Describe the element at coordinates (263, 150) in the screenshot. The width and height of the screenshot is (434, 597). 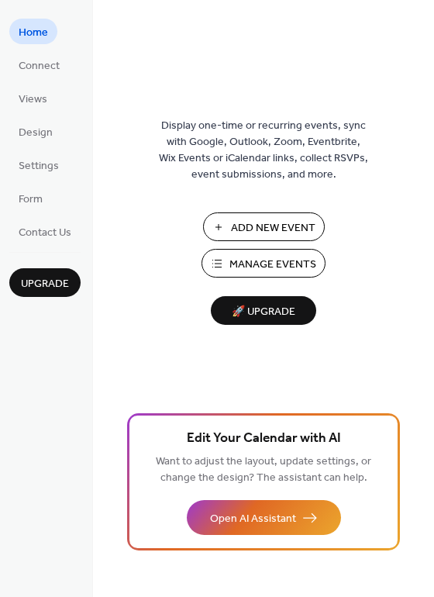
I see `span: Display one-time or recurring events, sync with Google, Outlook, Zoom, Eventbrite, Wix Events or ...` at that location.